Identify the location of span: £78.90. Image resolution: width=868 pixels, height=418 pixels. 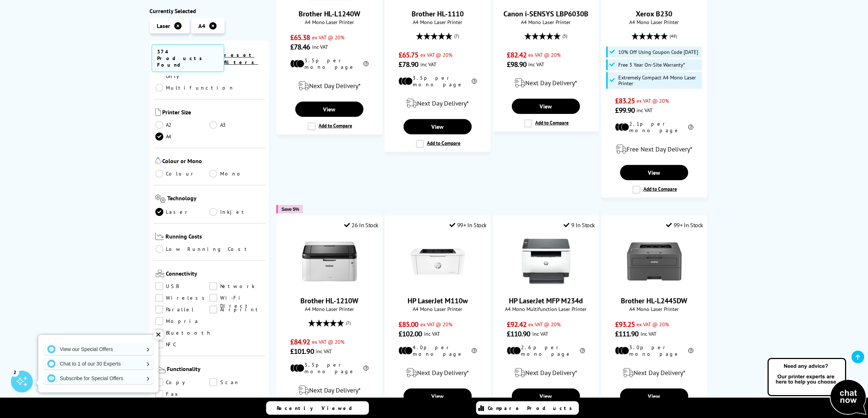
(408, 64).